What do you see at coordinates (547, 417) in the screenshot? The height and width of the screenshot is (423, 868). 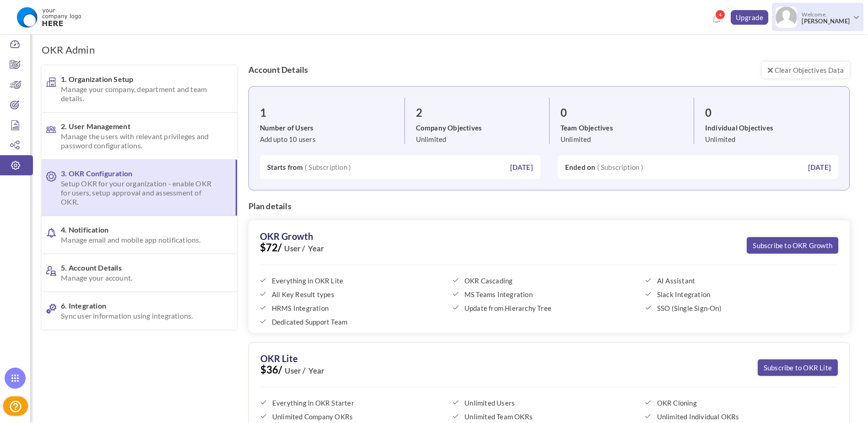 I see `span: Unlimited Team OKRs` at bounding box center [547, 417].